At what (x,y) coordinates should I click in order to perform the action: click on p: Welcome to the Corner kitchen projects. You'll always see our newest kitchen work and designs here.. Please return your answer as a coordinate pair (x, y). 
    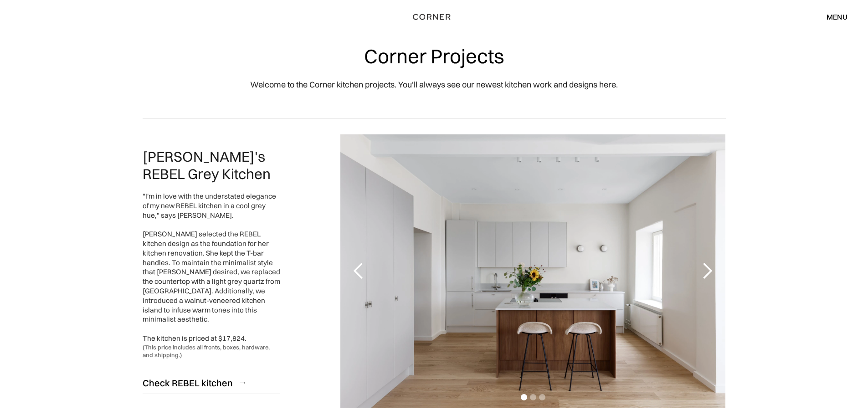
    Looking at the image, I should click on (434, 84).